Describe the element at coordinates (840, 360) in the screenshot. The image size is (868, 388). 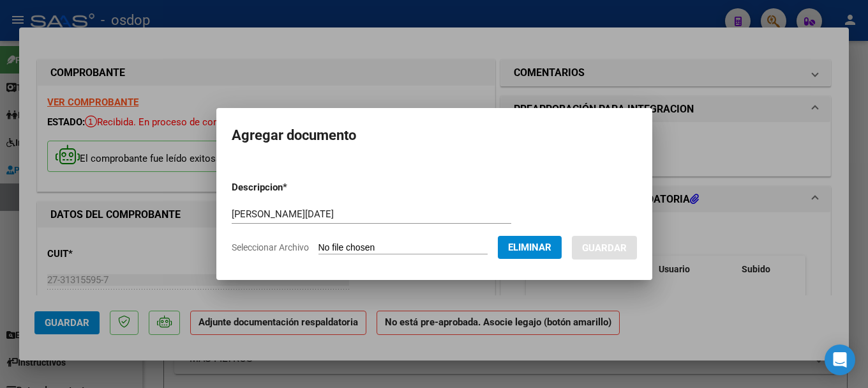
I see `div: Open Intercom Messenger` at that location.